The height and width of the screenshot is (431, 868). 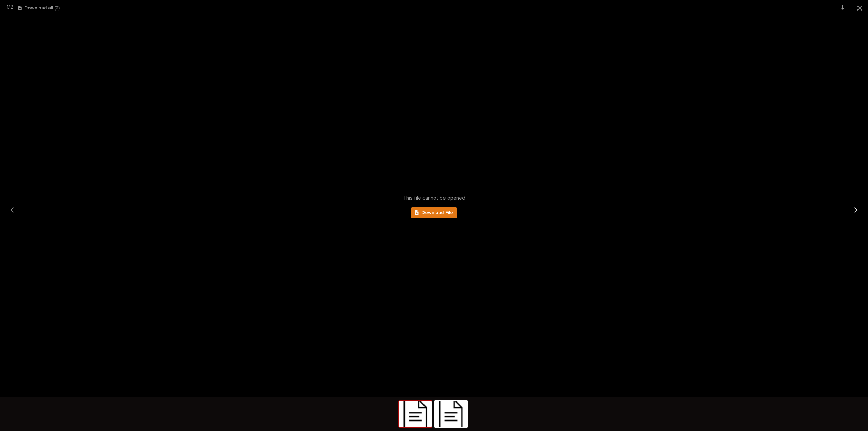 What do you see at coordinates (434, 212) in the screenshot?
I see `a: Download File` at bounding box center [434, 212].